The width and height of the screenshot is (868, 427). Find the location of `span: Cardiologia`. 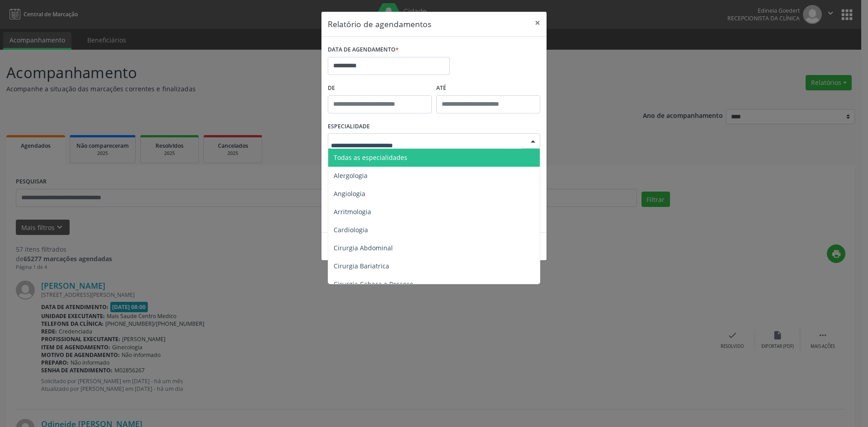

span: Cardiologia is located at coordinates (351, 230).